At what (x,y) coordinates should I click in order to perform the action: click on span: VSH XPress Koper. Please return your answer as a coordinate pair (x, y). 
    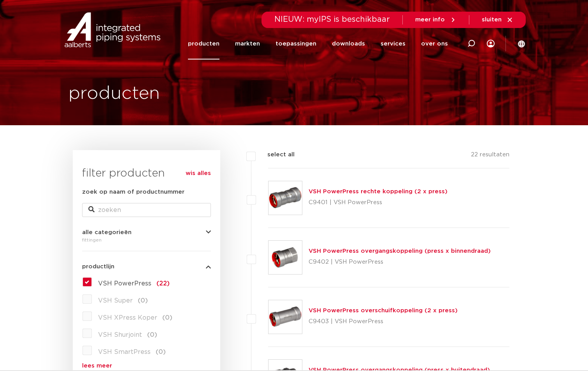
    Looking at the image, I should click on (128, 318).